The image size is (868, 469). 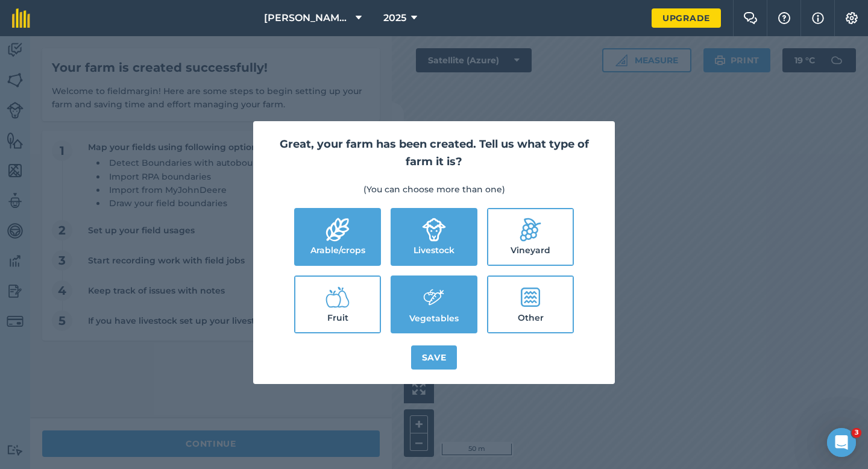 What do you see at coordinates (395, 18) in the screenshot?
I see `span: 2025` at bounding box center [395, 18].